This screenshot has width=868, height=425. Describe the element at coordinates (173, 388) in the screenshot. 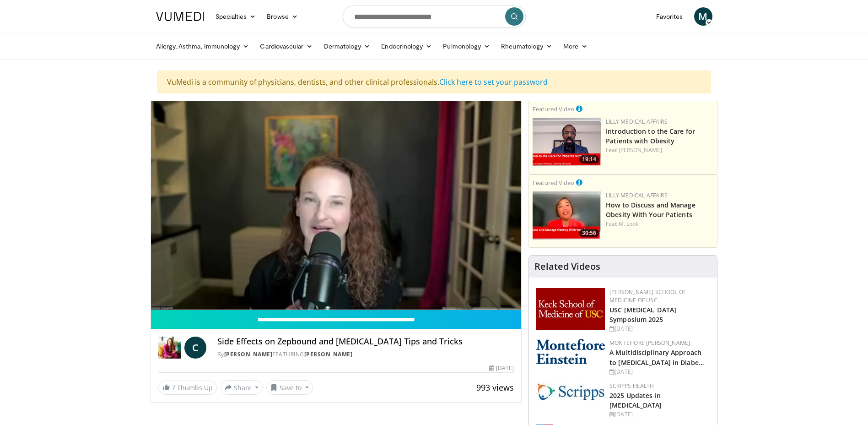

I see `span: 7` at that location.